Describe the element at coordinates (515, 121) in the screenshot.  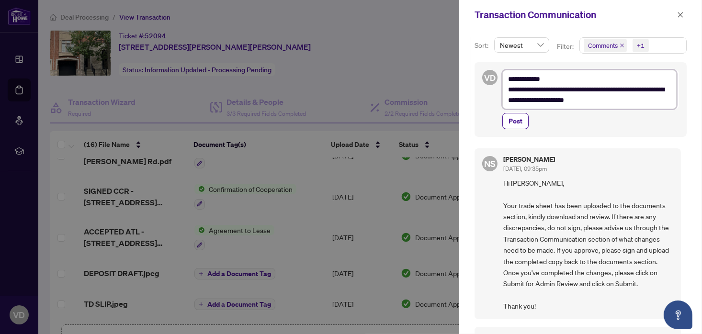
I see `button: Post` at that location.